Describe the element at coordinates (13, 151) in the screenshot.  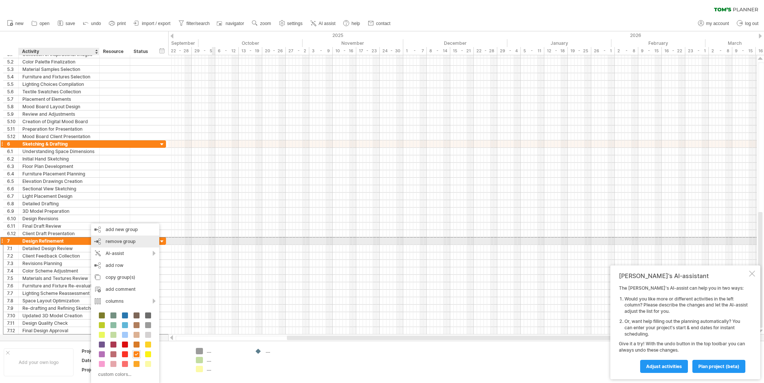
I see `div: 6.1` at that location.